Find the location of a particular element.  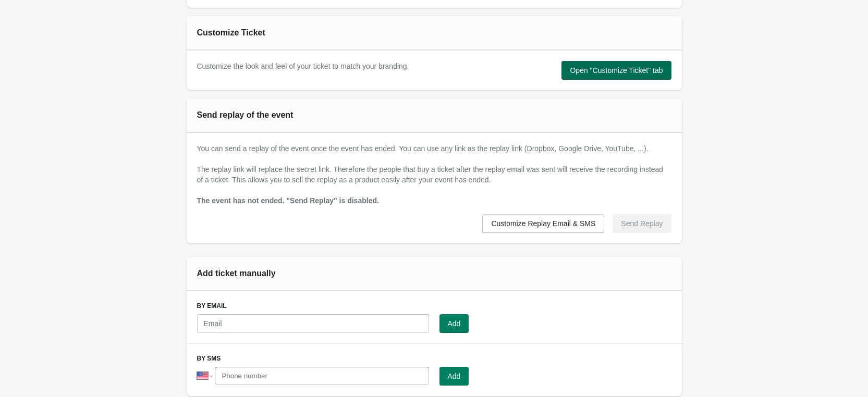

div: Customize Ticket is located at coordinates (268, 33).